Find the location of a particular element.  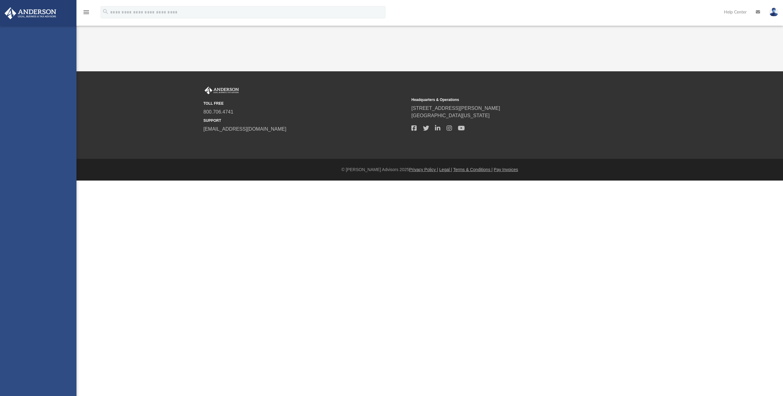

i: menu is located at coordinates (86, 12).